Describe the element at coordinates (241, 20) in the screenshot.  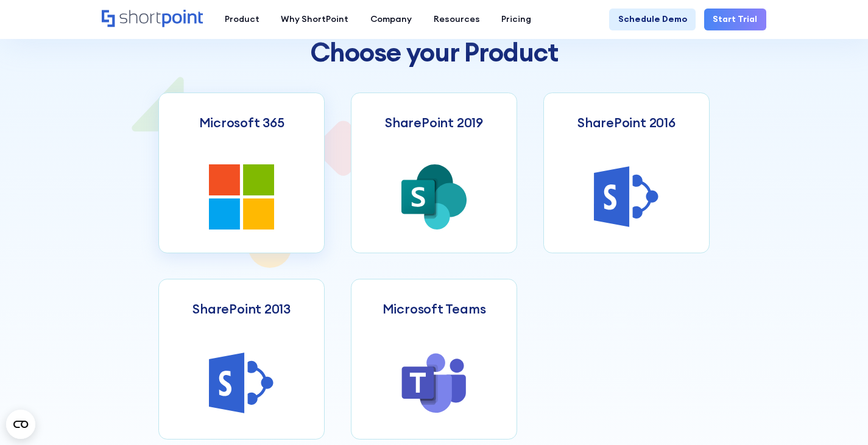
I see `a: Product` at that location.